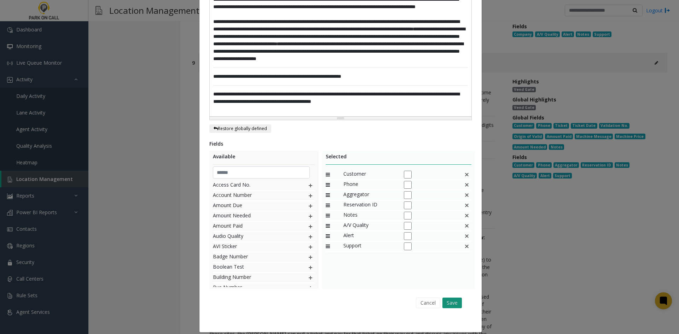  Describe the element at coordinates (370, 236) in the screenshot. I see `span: Alert` at that location.